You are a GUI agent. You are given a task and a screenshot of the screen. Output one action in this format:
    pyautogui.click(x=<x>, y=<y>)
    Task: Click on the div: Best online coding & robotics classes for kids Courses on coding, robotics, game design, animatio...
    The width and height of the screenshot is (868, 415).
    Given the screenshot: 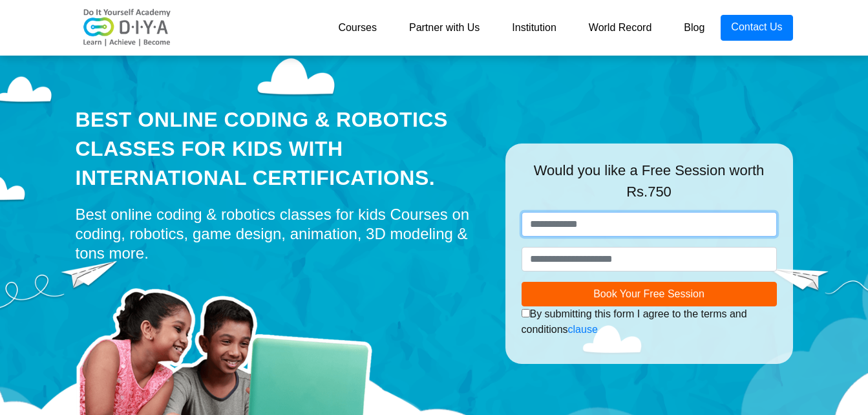 What is the action you would take?
    pyautogui.click(x=281, y=234)
    